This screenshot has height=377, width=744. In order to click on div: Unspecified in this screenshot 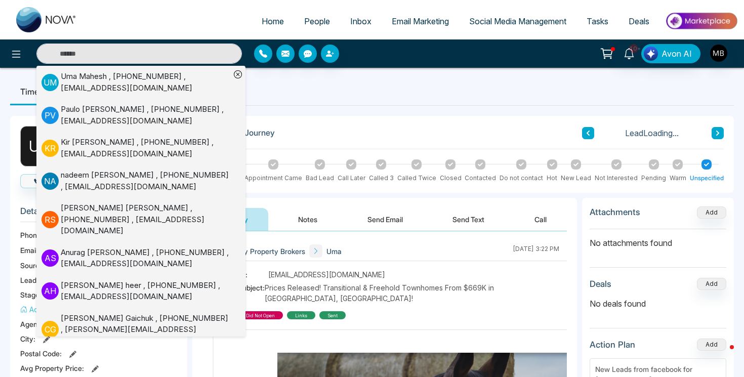, I will do `click(706, 178)`.